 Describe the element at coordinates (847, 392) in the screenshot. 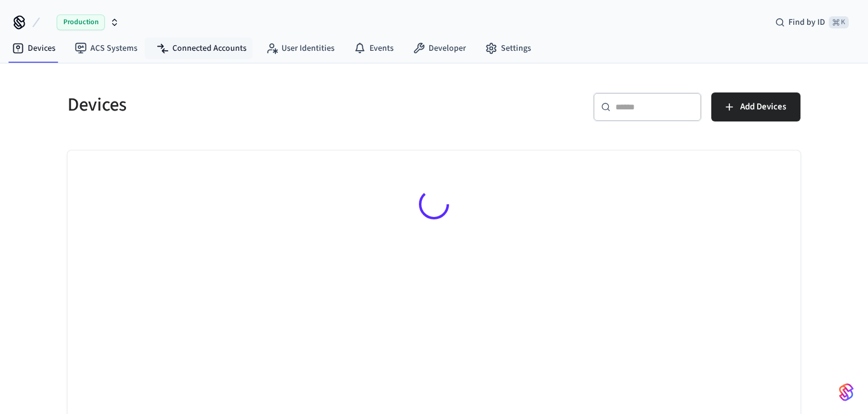

I see `img: SeamLogoGradient.69752ec5.svg` at that location.